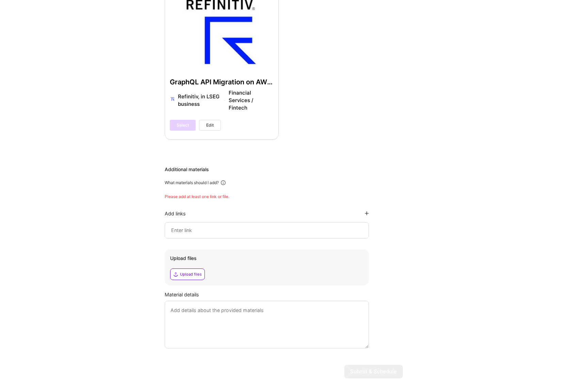 Image resolution: width=574 pixels, height=392 pixels. What do you see at coordinates (224, 182) in the screenshot?
I see `i: icon Info` at bounding box center [224, 182].